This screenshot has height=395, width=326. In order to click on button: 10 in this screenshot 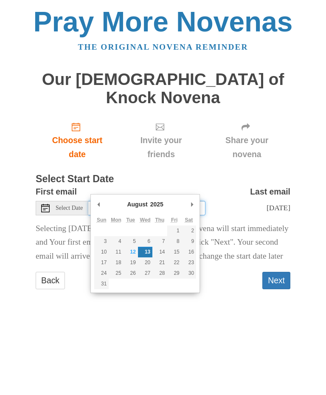, I will do `click(102, 252)`.